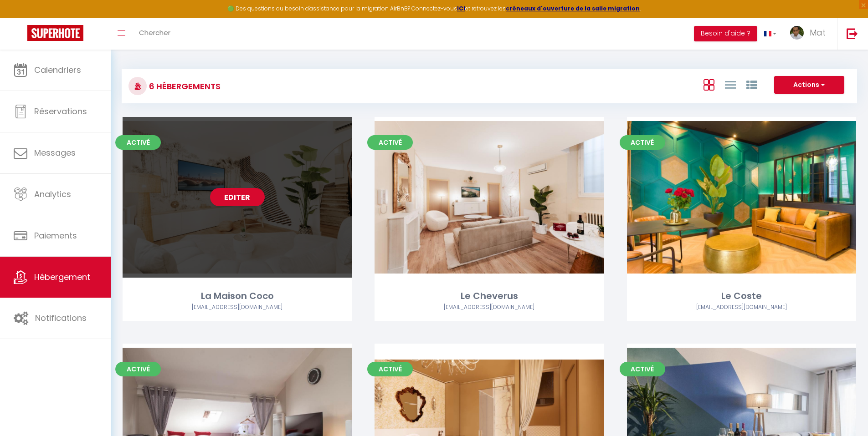 The image size is (868, 436). Describe the element at coordinates (489, 296) in the screenshot. I see `div: Le Cheverus` at that location.